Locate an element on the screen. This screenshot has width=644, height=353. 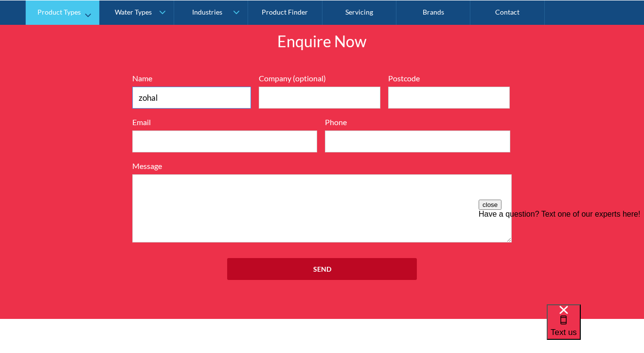
label: Phone is located at coordinates (417, 122).